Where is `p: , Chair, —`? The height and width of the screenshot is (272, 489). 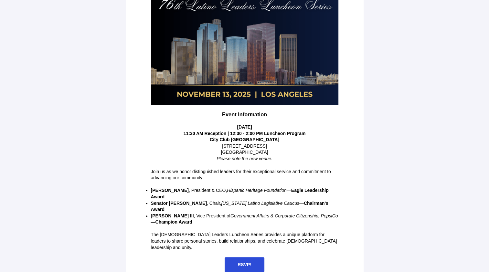 p: , Chair, — is located at coordinates (245, 206).